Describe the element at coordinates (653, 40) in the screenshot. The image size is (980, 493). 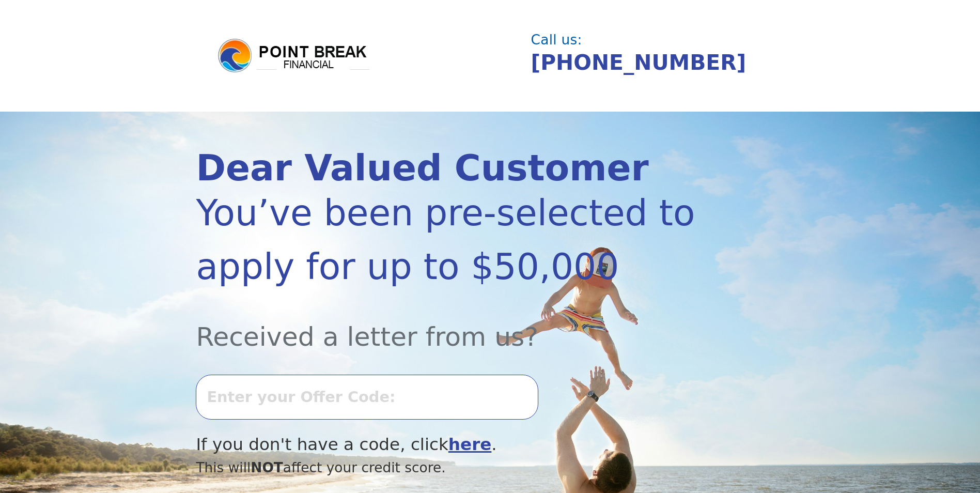
I see `div: Call us:` at that location.